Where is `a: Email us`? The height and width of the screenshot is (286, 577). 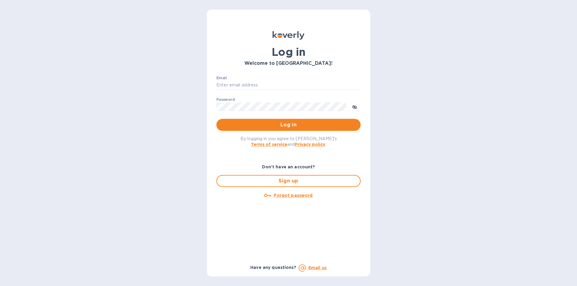
a: Email us is located at coordinates (317, 268).